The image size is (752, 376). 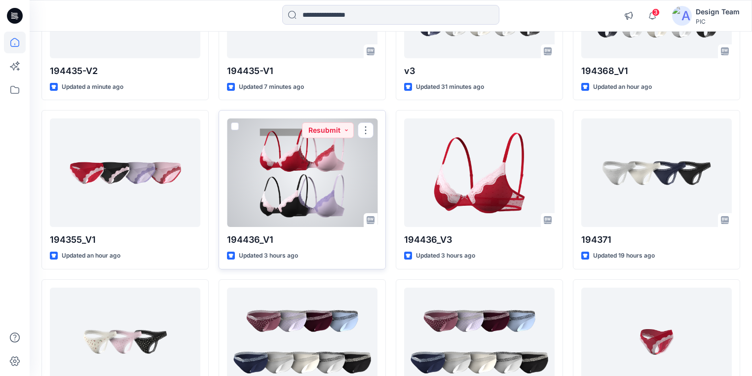 I want to click on a: 194371, so click(x=657, y=173).